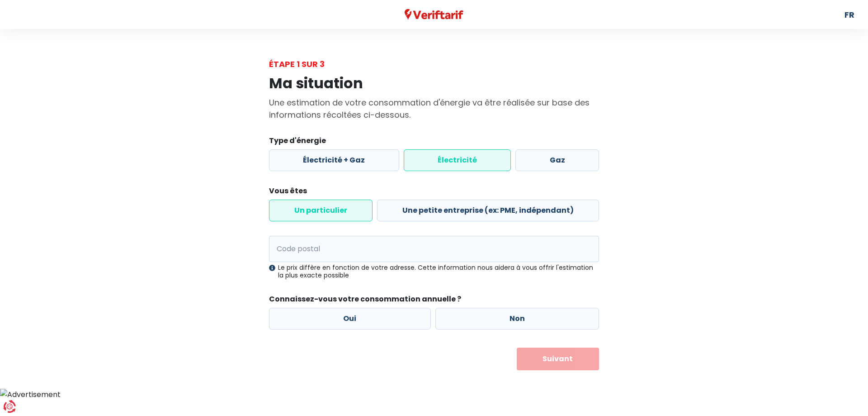  What do you see at coordinates (334, 160) in the screenshot?
I see `label: Électricité + Gaz` at bounding box center [334, 160].